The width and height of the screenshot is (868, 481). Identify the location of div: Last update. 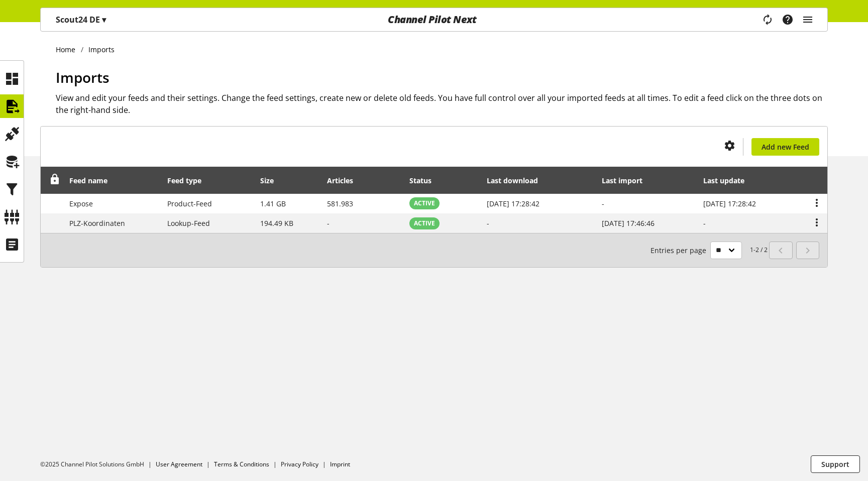
(729, 180).